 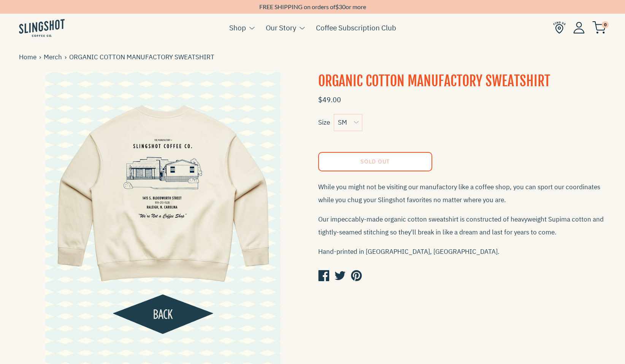 What do you see at coordinates (375, 162) in the screenshot?
I see `button: Sold Out` at bounding box center [375, 162].